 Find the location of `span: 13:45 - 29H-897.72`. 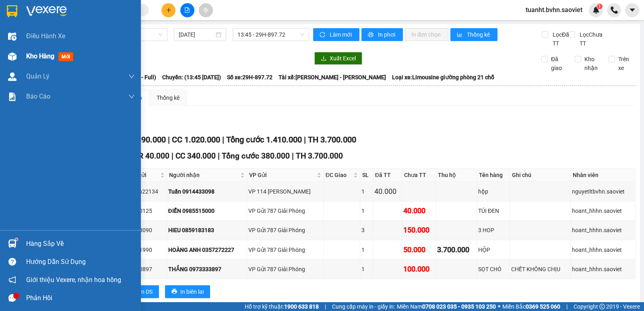

span: 13:45 - 29H-897.72 is located at coordinates (271, 35).